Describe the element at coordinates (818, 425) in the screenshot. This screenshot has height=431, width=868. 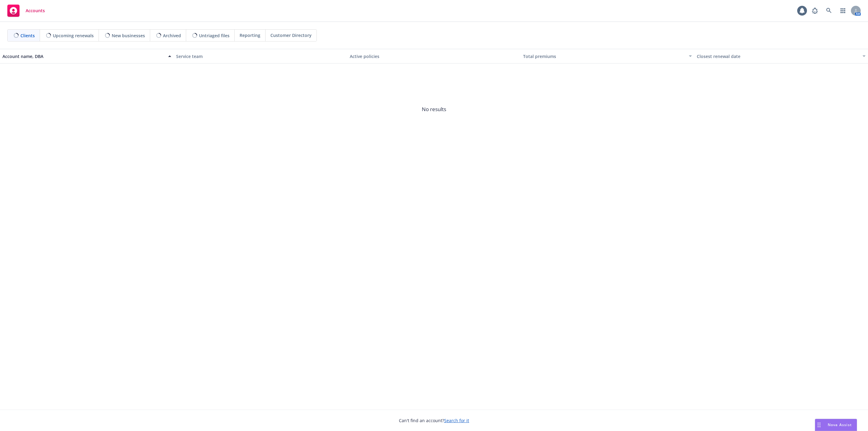
I see `div: Drag to move` at that location.